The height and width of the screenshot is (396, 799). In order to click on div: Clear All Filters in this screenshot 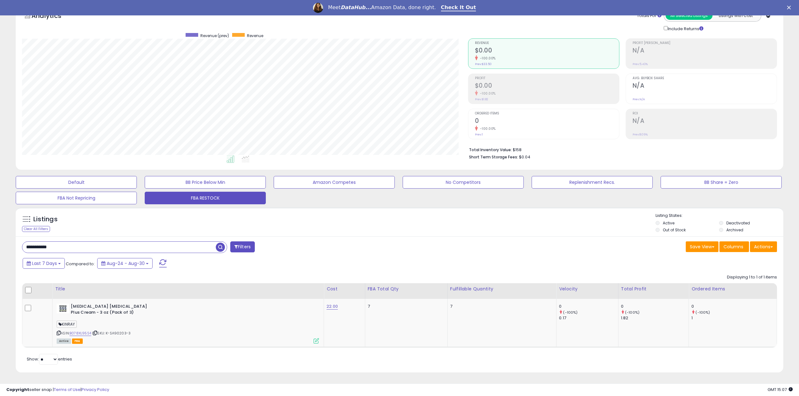, I will do `click(36, 229)`.